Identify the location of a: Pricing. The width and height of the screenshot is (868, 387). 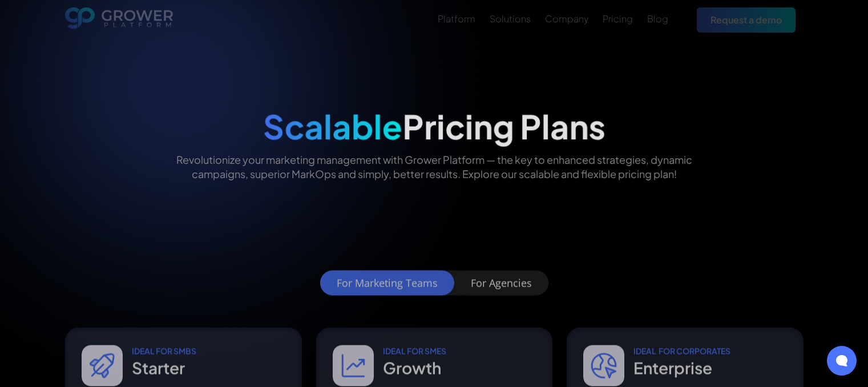
(618, 19).